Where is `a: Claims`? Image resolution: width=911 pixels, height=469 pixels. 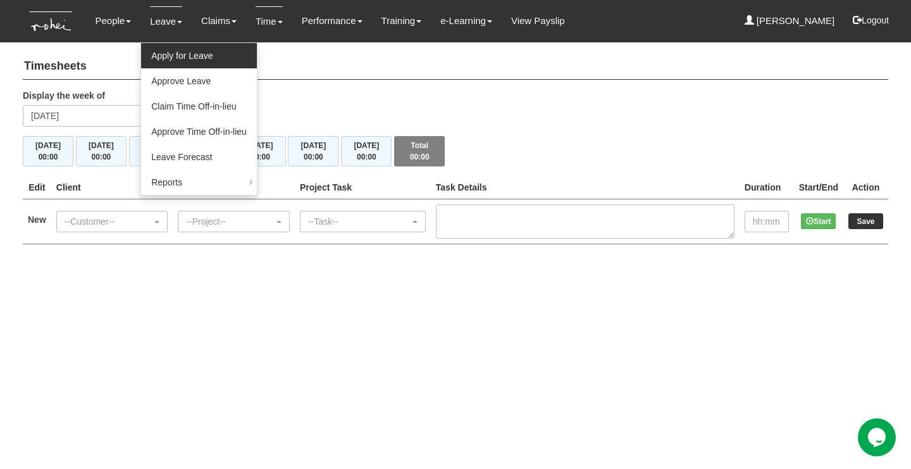
a: Claims is located at coordinates (219, 21).